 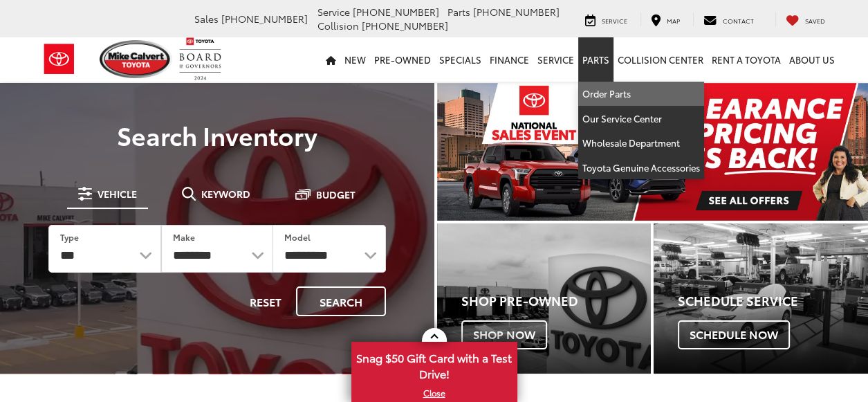 I want to click on label: Model, so click(x=298, y=236).